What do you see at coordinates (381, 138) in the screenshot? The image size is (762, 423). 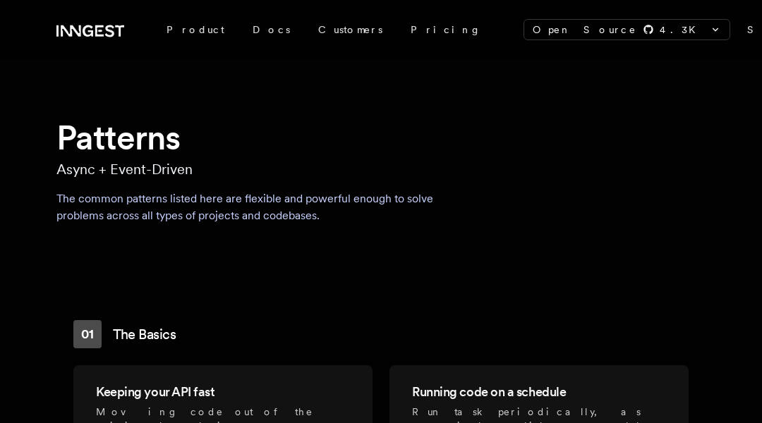 I see `h1: Patterns` at bounding box center [381, 138].